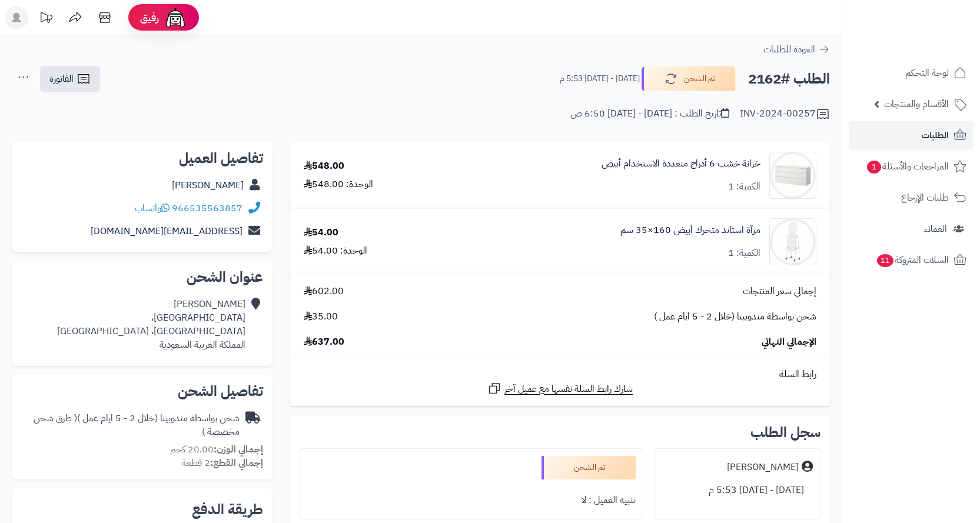  Describe the element at coordinates (935, 135) in the screenshot. I see `span: الطلبات` at that location.